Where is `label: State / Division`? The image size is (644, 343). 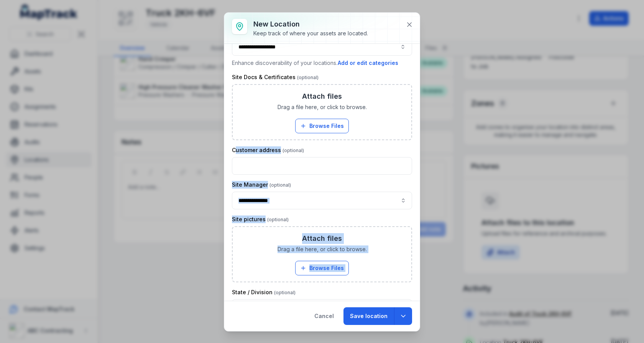
label: State / Division is located at coordinates (263, 292).